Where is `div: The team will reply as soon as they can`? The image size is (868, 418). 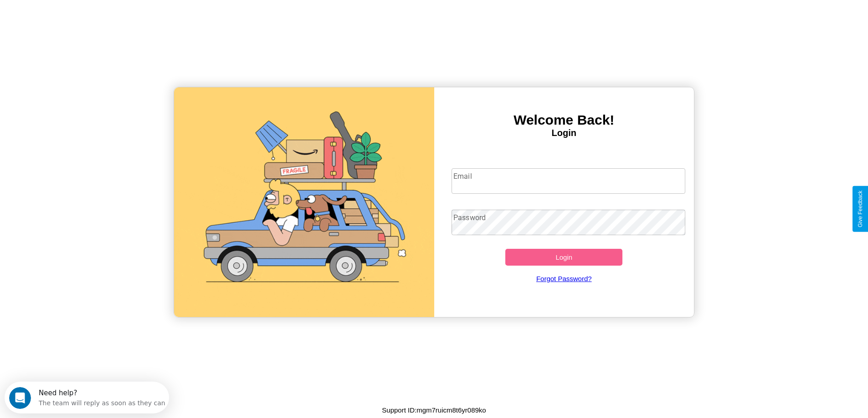
div: The team will reply as soon as they can is located at coordinates (98, 19).